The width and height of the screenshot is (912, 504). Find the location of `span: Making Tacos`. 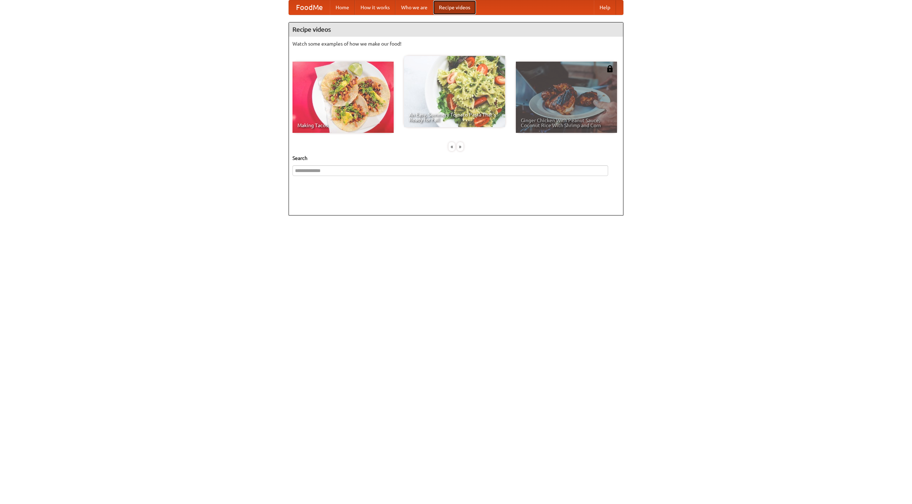

span: Making Tacos is located at coordinates (343, 125).